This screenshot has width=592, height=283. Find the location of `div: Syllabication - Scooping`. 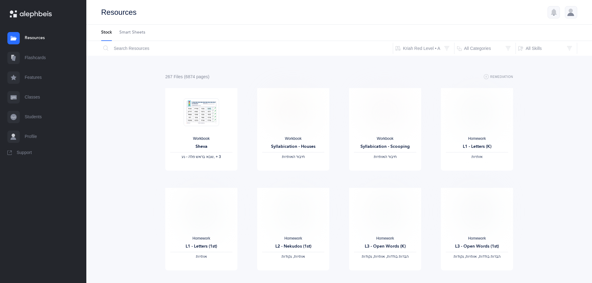

div: Syllabication - Scooping is located at coordinates (385, 147).